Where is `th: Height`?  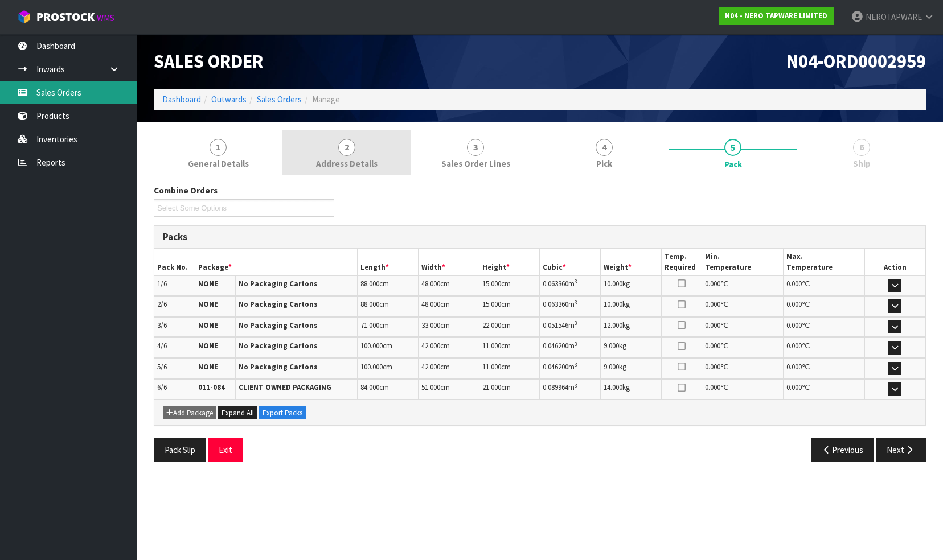
th: Height is located at coordinates (510, 262).